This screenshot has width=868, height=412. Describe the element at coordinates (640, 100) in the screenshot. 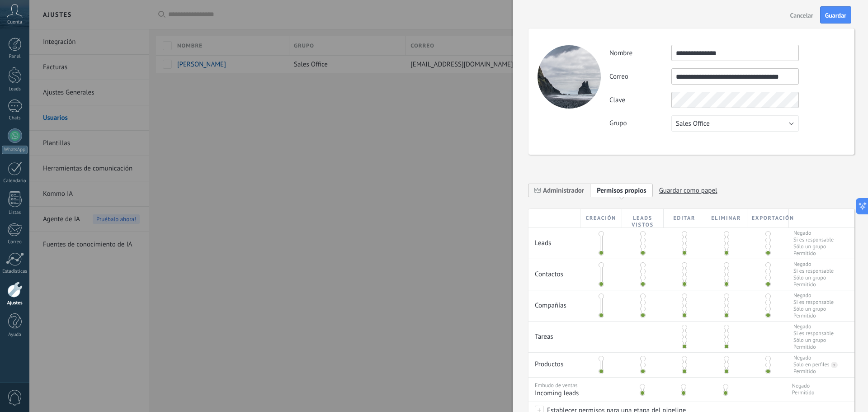

I see `label: Clave` at that location.